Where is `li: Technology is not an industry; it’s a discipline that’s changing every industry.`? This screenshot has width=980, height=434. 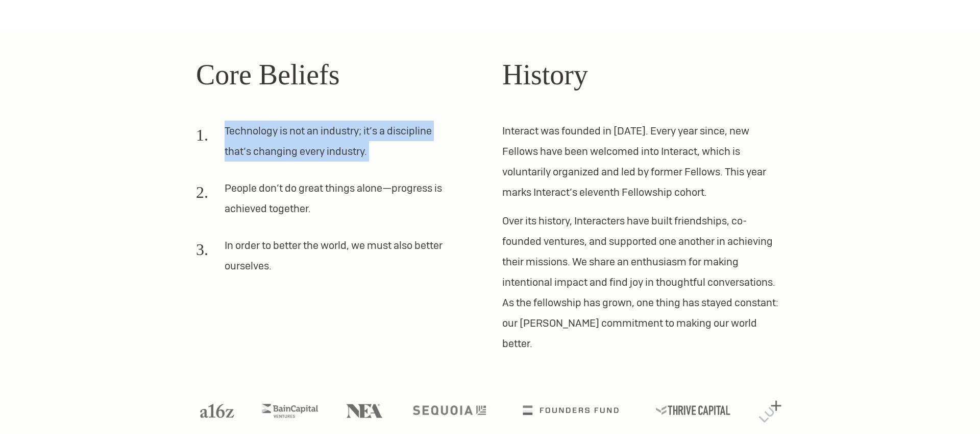
li: Technology is not an industry; it’s a discipline that’s changing every industry. is located at coordinates (325, 145).